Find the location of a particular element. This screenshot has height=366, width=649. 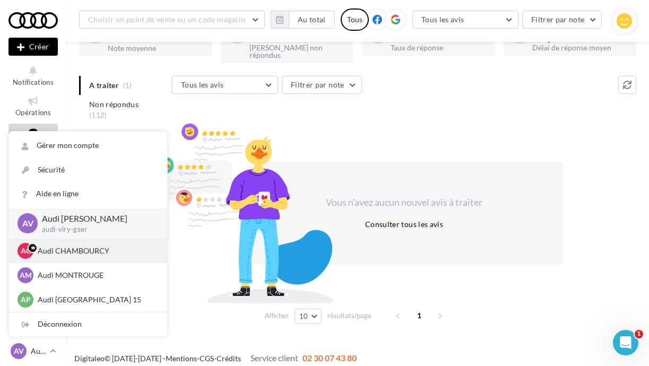

div: 76 % is located at coordinates (439, 36).